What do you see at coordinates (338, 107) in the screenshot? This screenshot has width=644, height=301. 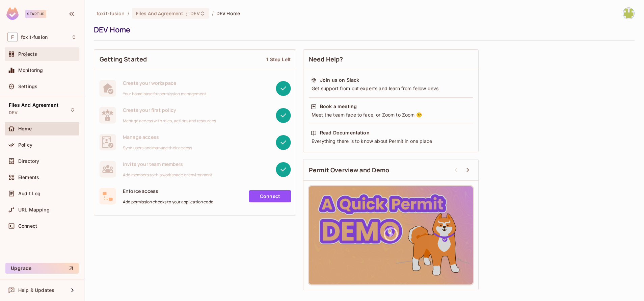 I see `div: Book a meeting` at bounding box center [338, 107].